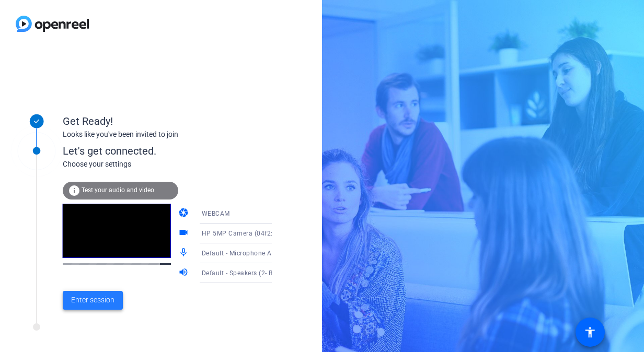 The image size is (644, 352). Describe the element at coordinates (118, 190) in the screenshot. I see `span: Test your audio and video` at that location.